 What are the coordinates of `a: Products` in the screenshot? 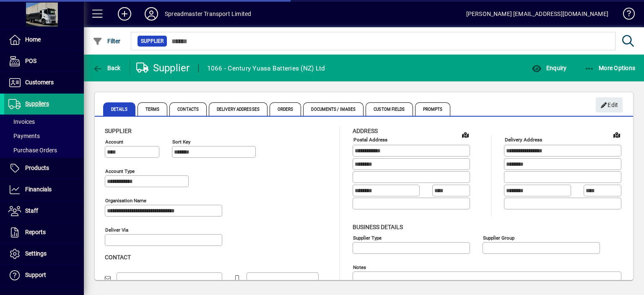 It's located at (44, 168).